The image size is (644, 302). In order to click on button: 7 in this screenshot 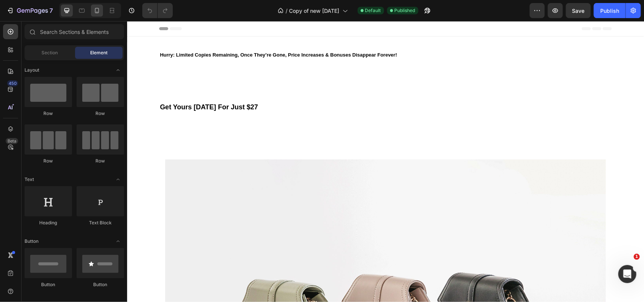, I will do `click(29, 10)`.